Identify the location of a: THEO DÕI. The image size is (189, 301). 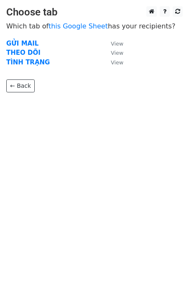
(23, 53).